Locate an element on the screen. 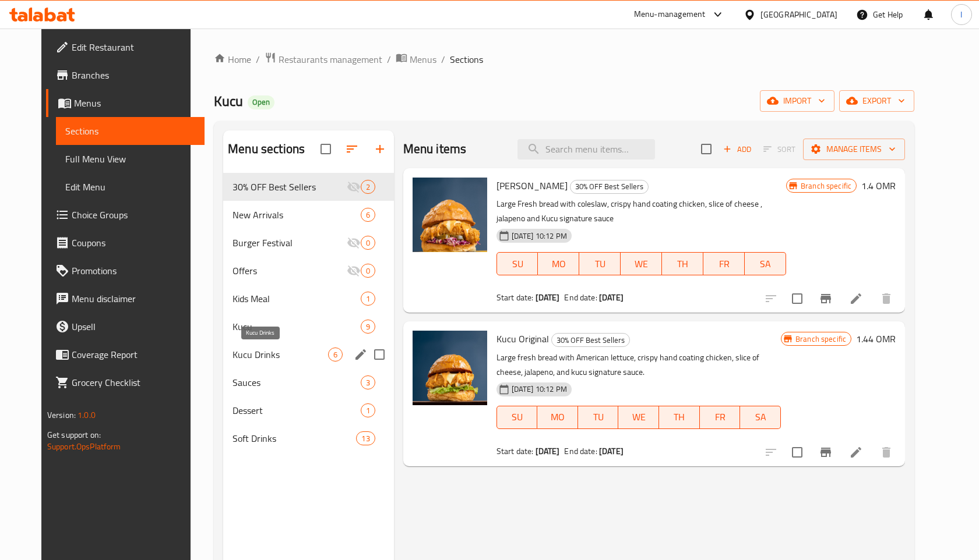  span: Select to update is located at coordinates (797, 299).